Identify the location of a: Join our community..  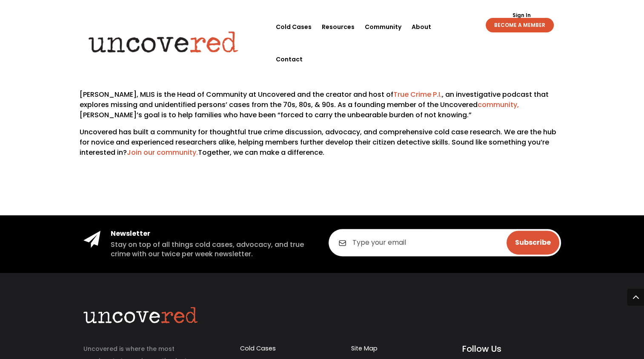
(162, 152).